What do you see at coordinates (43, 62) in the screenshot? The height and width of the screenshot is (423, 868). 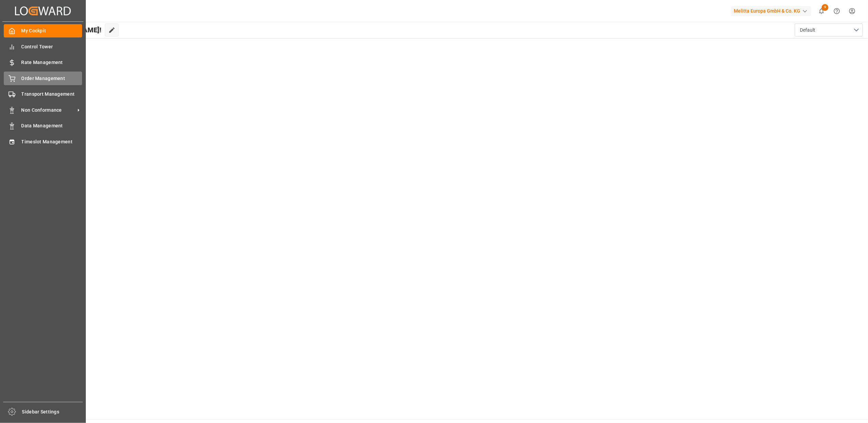 I see `a: Rate Management` at bounding box center [43, 62].